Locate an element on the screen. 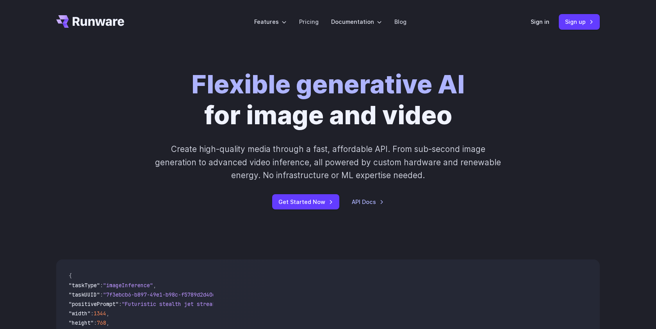  a: Sign up is located at coordinates (579, 21).